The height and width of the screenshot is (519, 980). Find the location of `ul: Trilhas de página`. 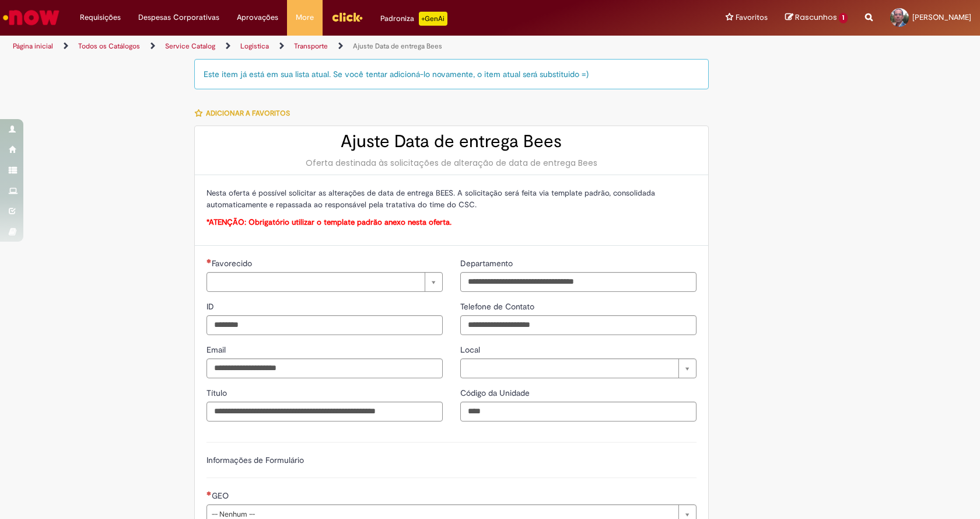

ul: Trilhas de página is located at coordinates (327, 46).